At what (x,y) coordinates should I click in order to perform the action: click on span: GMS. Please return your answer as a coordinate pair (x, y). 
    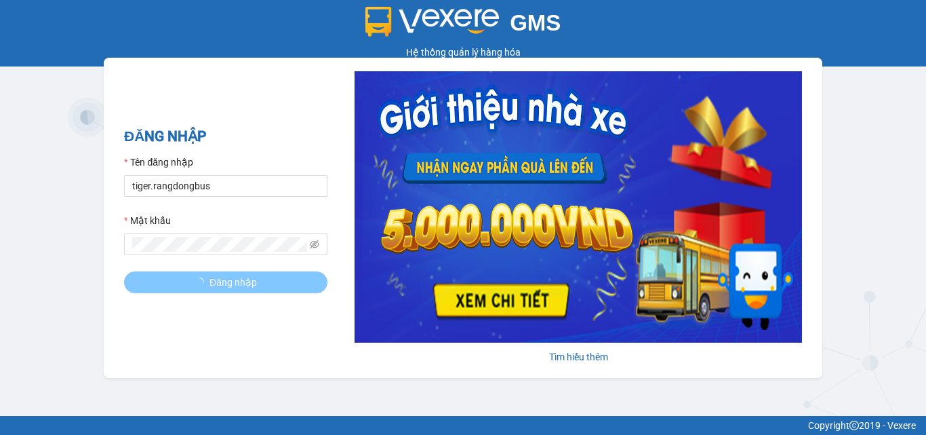
    Looking at the image, I should click on (535, 22).